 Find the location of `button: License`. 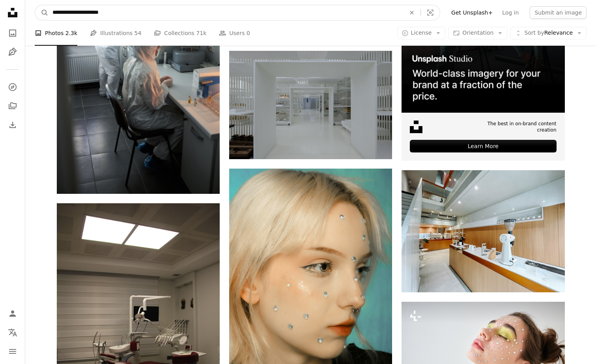

button: License is located at coordinates (421, 33).